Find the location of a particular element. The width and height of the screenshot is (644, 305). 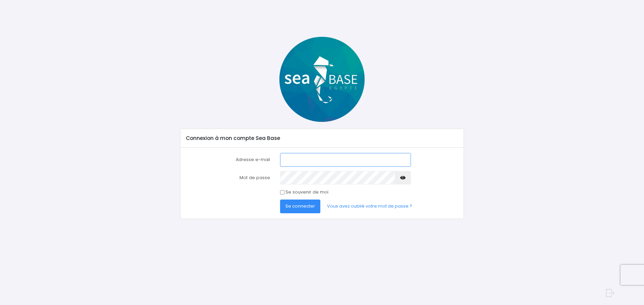

div: Connexion à mon compte Sea Base is located at coordinates (322, 138).